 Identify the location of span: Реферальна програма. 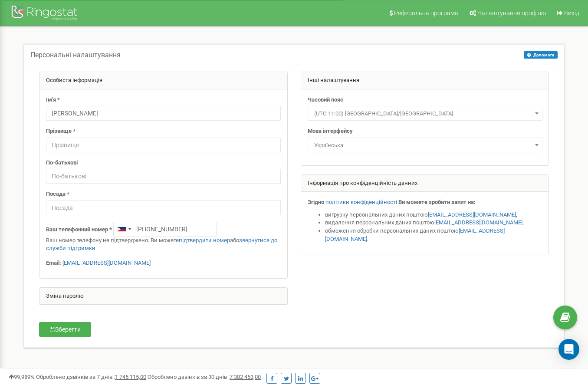
(426, 13).